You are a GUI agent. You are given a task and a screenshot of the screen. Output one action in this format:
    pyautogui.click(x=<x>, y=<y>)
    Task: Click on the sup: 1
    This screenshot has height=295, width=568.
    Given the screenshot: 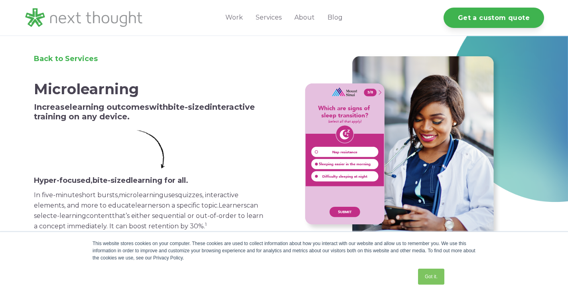 What is the action you would take?
    pyautogui.click(x=206, y=224)
    